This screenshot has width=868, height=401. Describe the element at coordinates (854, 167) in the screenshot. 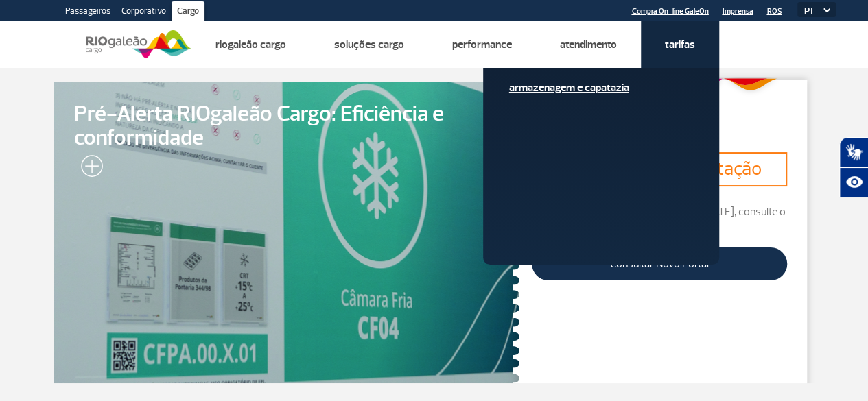

I see `div: Plugin de acessibilidade da Hand Talk.` at that location.